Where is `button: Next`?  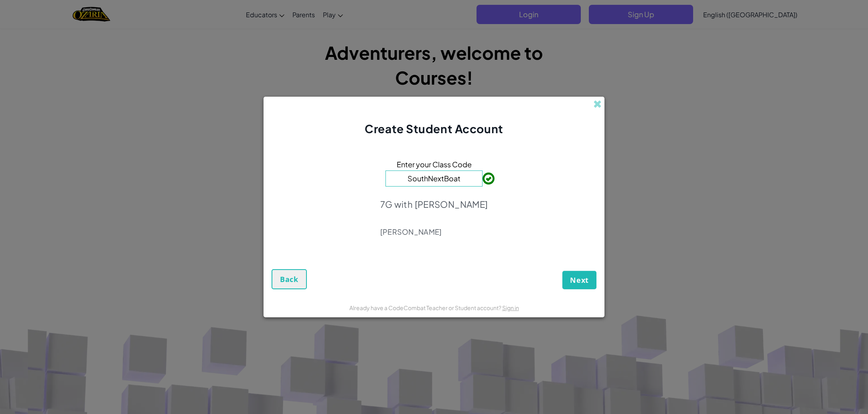 button: Next is located at coordinates (579, 280).